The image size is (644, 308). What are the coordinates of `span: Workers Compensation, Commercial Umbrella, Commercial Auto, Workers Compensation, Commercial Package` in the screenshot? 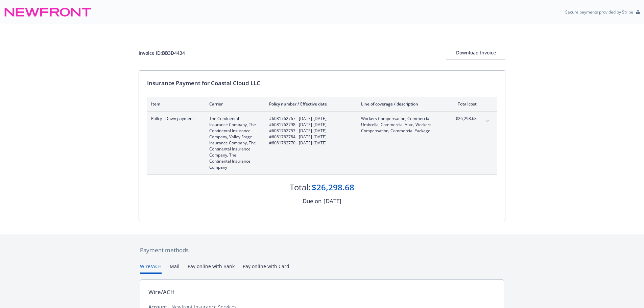 It's located at (401, 125).